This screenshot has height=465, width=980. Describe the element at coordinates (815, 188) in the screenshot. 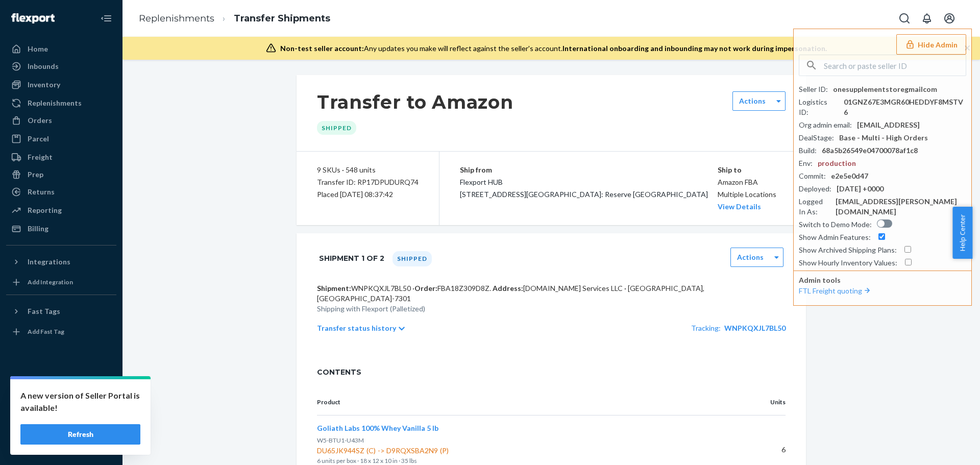

I see `div: Deployed :` at that location.